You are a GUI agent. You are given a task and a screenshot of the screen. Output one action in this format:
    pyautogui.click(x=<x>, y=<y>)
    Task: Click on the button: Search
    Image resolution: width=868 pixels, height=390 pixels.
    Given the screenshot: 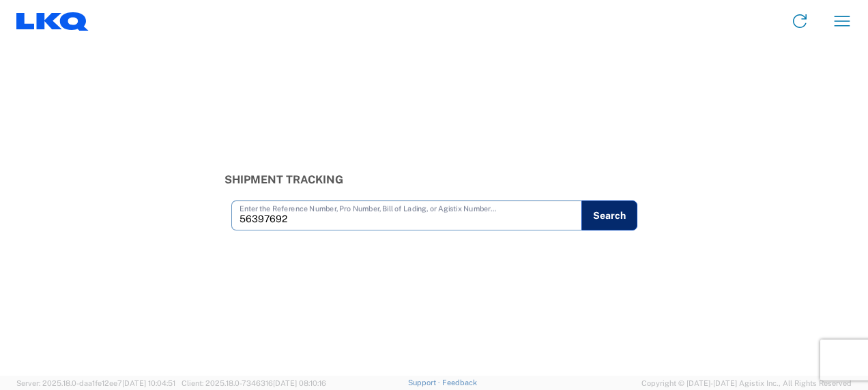 What is the action you would take?
    pyautogui.click(x=609, y=216)
    